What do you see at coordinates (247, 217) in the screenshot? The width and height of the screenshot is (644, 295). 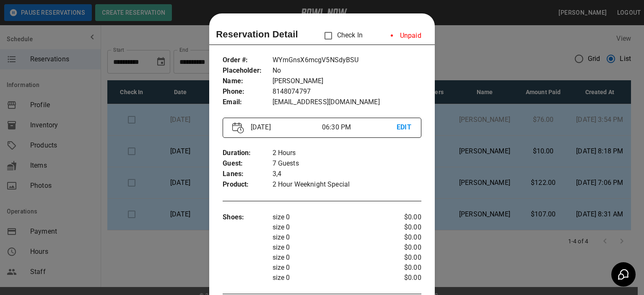 I see `p: Shoes :` at bounding box center [247, 217].